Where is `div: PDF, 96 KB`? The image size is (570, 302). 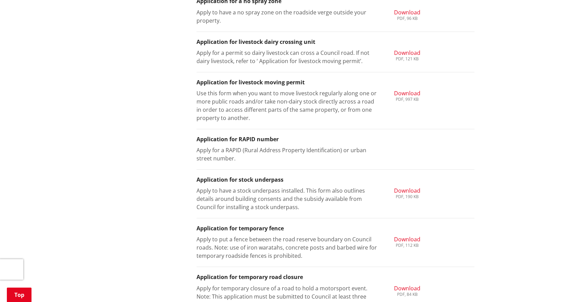 div: PDF, 96 KB is located at coordinates (407, 18).